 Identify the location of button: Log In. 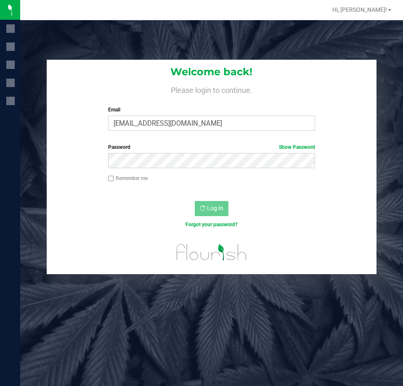
(211, 209).